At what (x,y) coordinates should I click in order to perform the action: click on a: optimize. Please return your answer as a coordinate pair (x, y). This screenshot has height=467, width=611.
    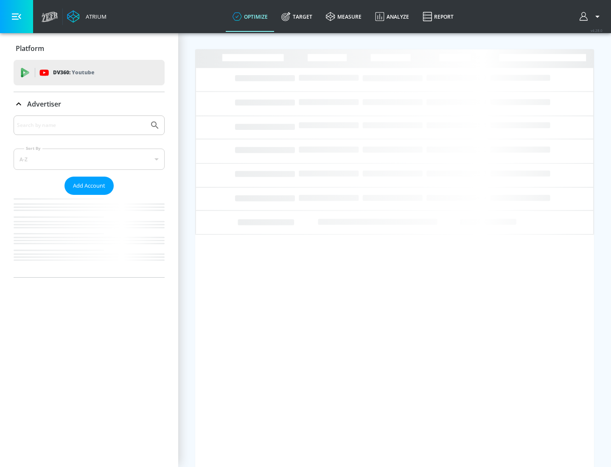
    Looking at the image, I should click on (250, 17).